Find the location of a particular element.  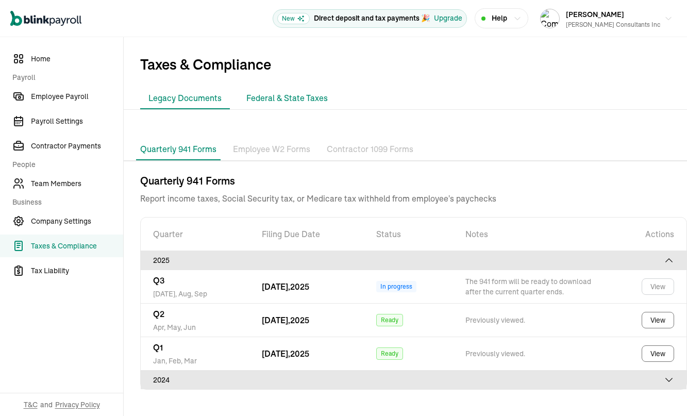

span: Contractor Payments is located at coordinates (77, 146).